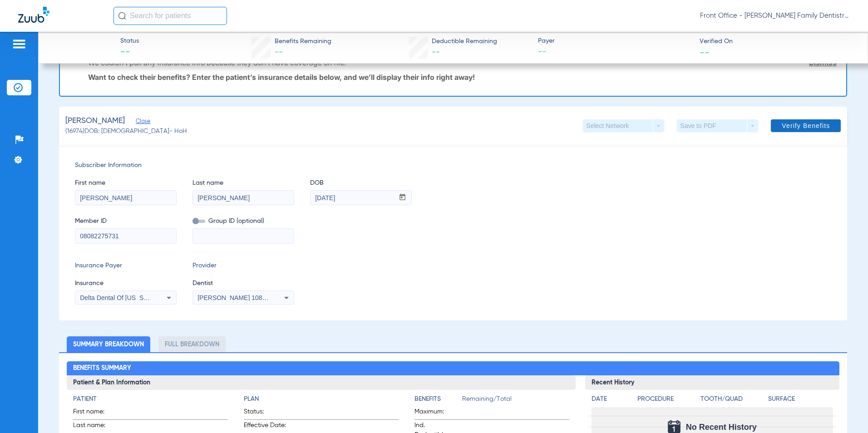  I want to click on h4: Plan, so click(321, 399).